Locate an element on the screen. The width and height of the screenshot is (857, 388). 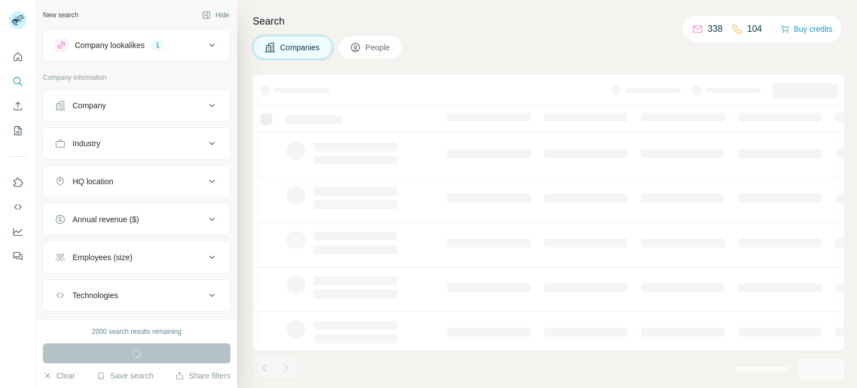
button: Quick start is located at coordinates (18, 57).